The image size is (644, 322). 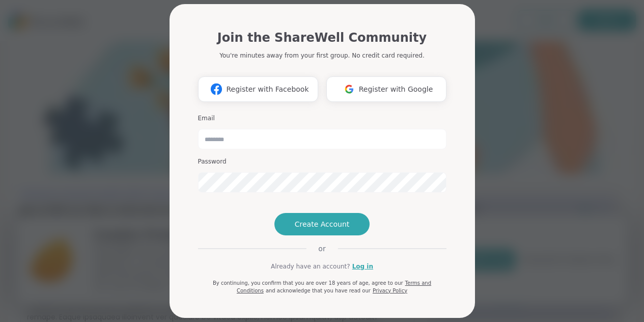 What do you see at coordinates (322, 56) in the screenshot?
I see `p: You're minutes away from your first group. No credit card required.` at bounding box center [322, 56].